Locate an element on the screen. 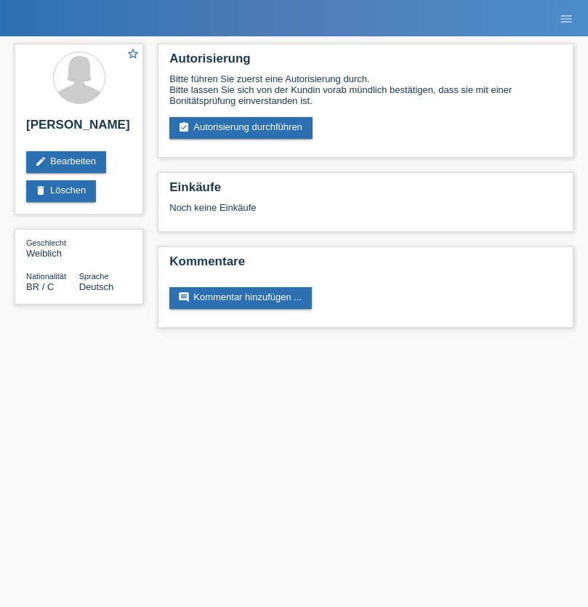 The image size is (588, 607). span: Nationalität is located at coordinates (46, 276).